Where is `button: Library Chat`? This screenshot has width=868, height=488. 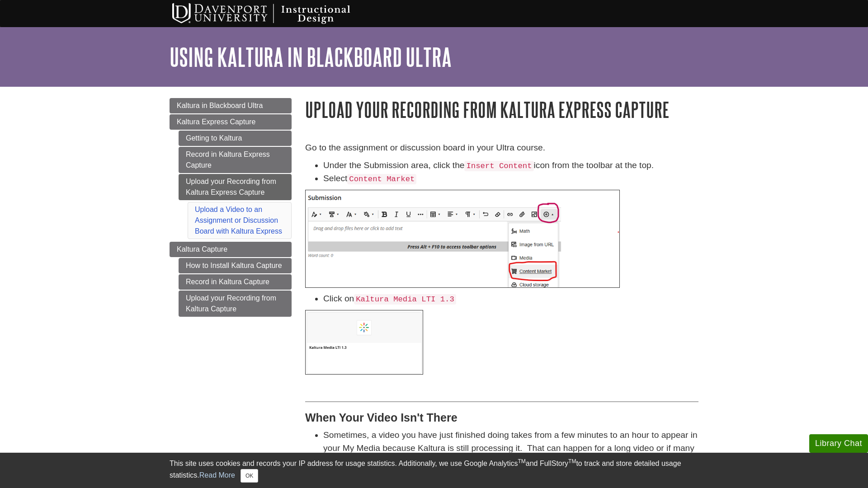 button: Library Chat is located at coordinates (838, 443).